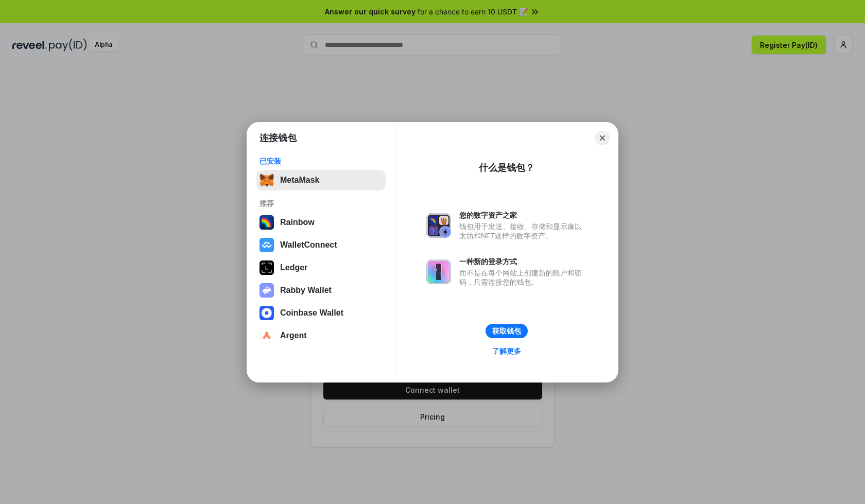 The image size is (865, 504). Describe the element at coordinates (294, 268) in the screenshot. I see `div: Ledger` at that location.